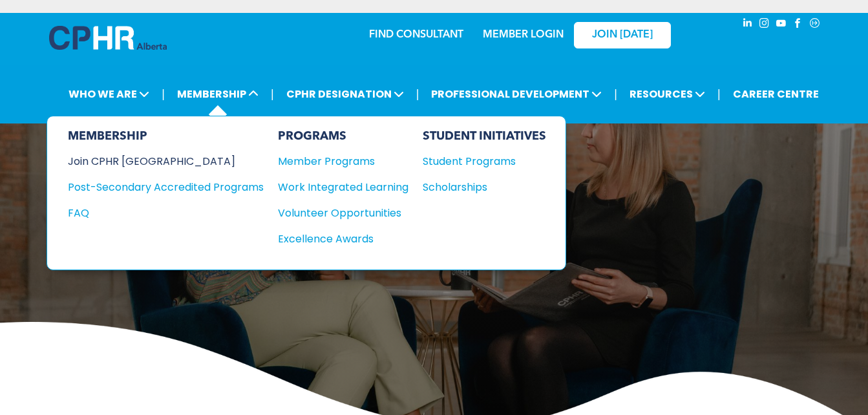 The height and width of the screenshot is (415, 868). What do you see at coordinates (337, 161) in the screenshot?
I see `div: Member Programs` at bounding box center [337, 161].